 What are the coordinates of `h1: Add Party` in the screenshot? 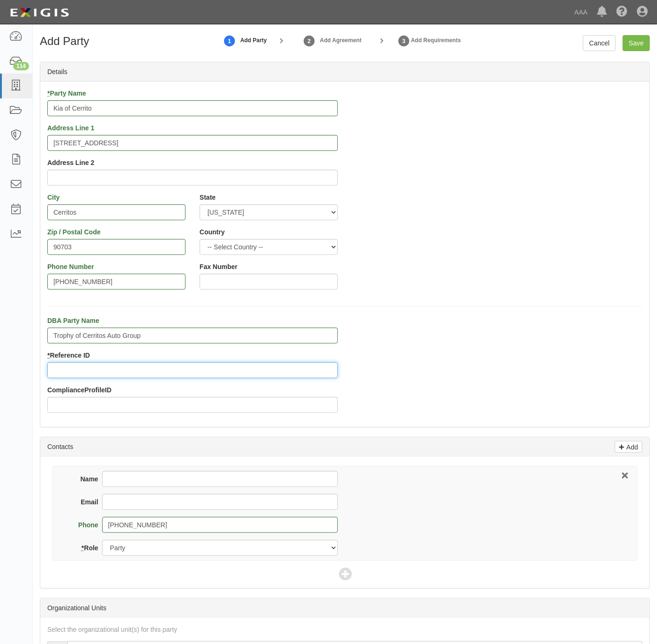 It's located at (107, 42).